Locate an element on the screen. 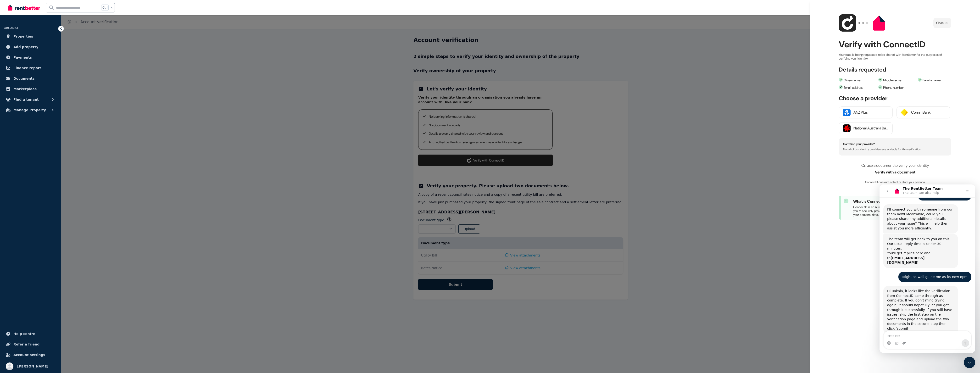 Image resolution: width=980 pixels, height=373 pixels. button: Find a tenant is located at coordinates (30, 100).